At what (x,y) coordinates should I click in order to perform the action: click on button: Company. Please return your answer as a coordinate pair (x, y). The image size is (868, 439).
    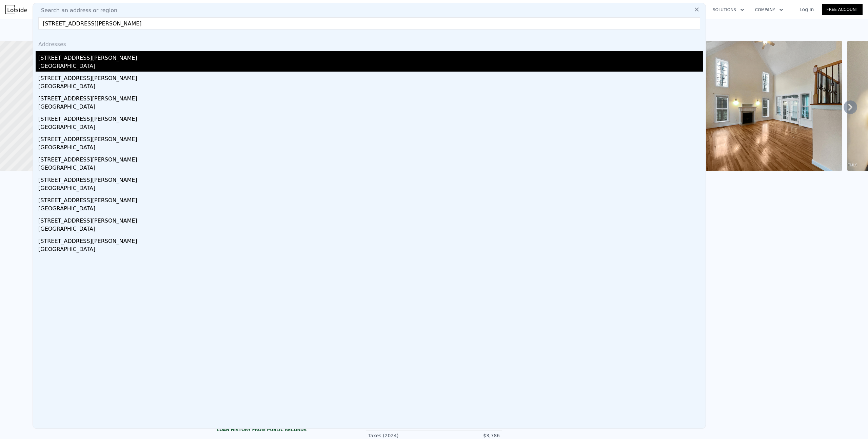
    Looking at the image, I should click on (769, 10).